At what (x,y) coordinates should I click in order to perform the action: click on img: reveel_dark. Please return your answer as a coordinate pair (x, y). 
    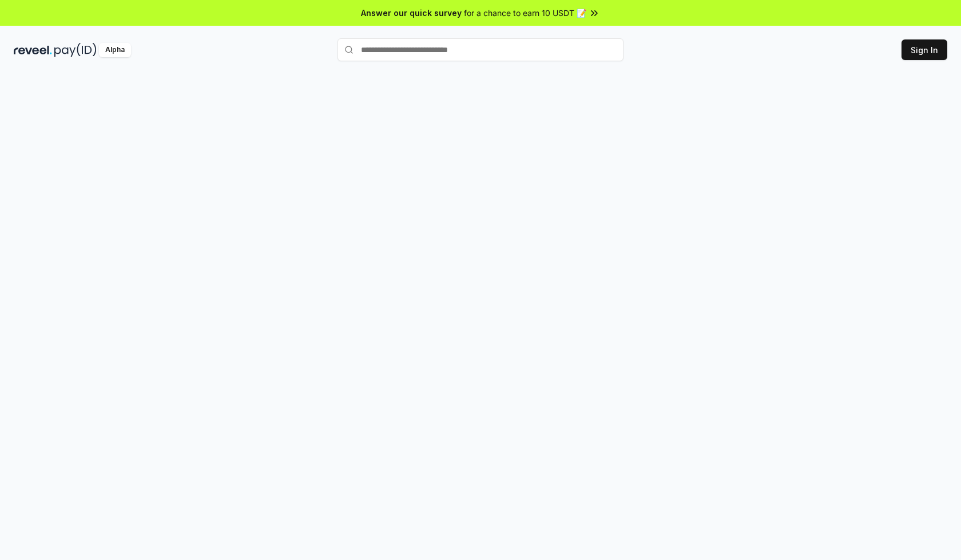
    Looking at the image, I should click on (32, 50).